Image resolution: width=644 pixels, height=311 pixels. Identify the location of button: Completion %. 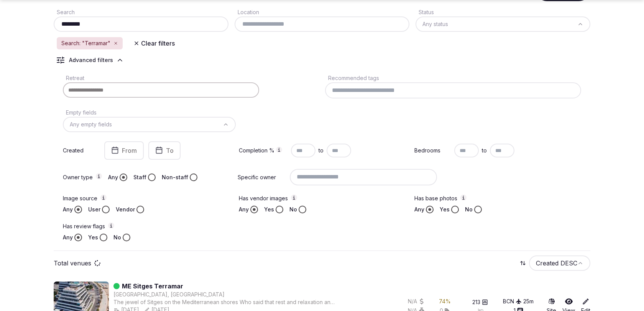
(279, 150).